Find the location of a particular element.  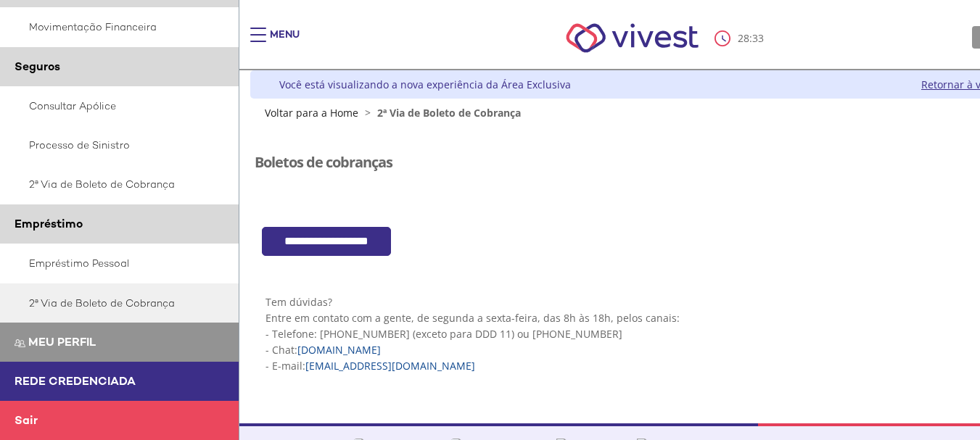

img: Meu perfil is located at coordinates (19, 343).